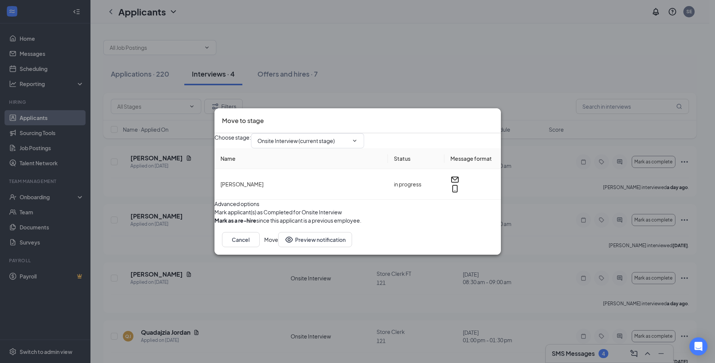 The width and height of the screenshot is (715, 363). Describe the element at coordinates (241, 239) in the screenshot. I see `button: Cancel` at that location.